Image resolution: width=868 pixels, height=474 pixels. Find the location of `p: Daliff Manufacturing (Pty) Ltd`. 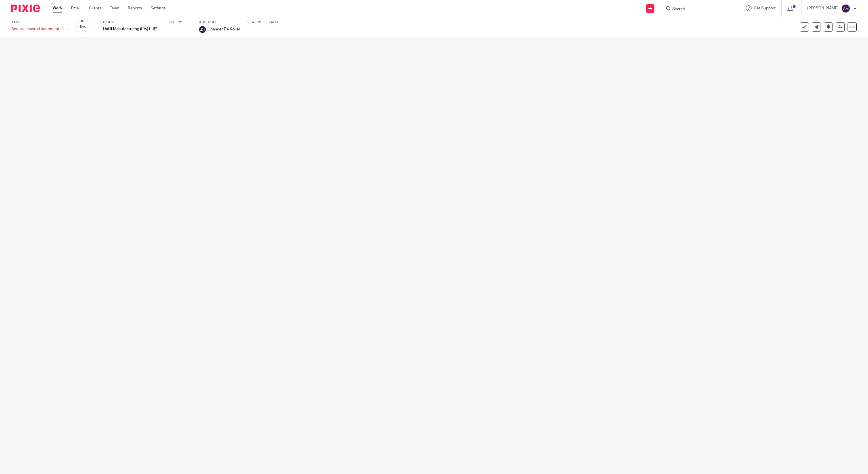

p: Daliff Manufacturing (Pty) Ltd is located at coordinates (126, 29).